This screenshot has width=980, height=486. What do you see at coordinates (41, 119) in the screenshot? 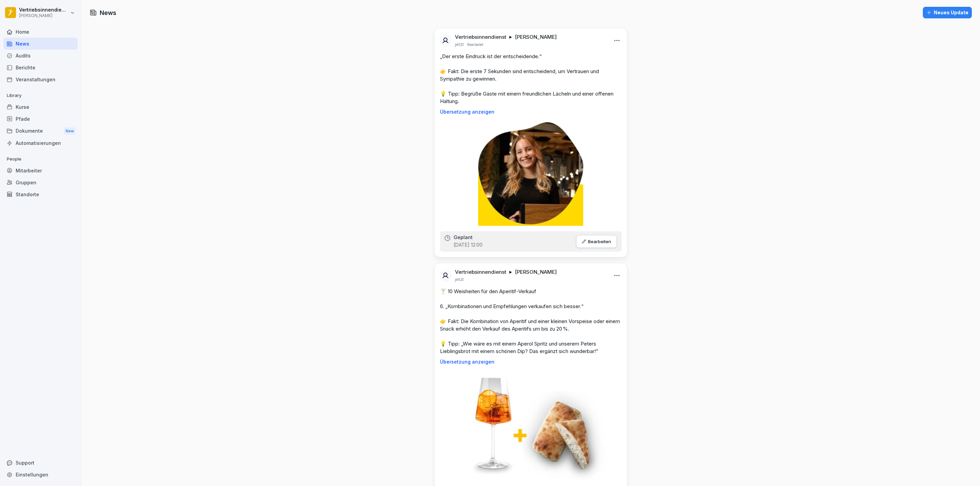
I see `a: Pfade` at bounding box center [41, 119].